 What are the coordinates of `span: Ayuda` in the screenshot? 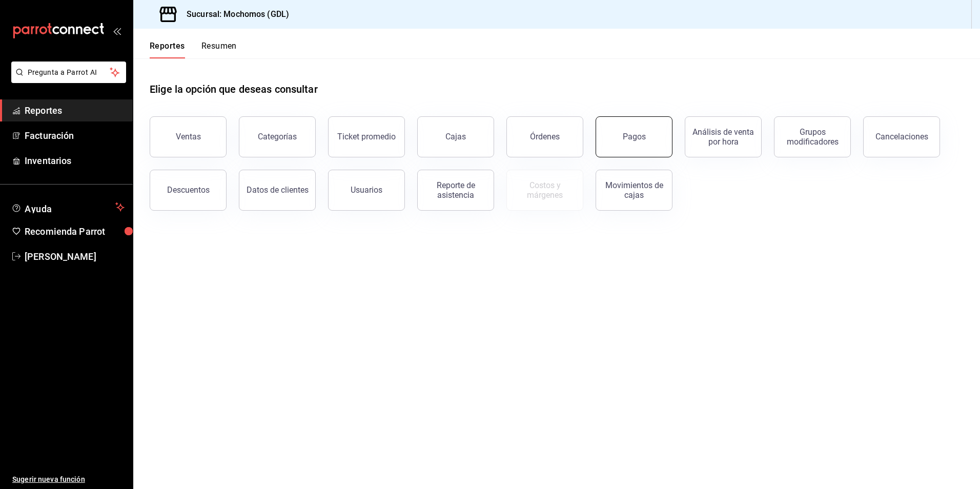 It's located at (68, 207).